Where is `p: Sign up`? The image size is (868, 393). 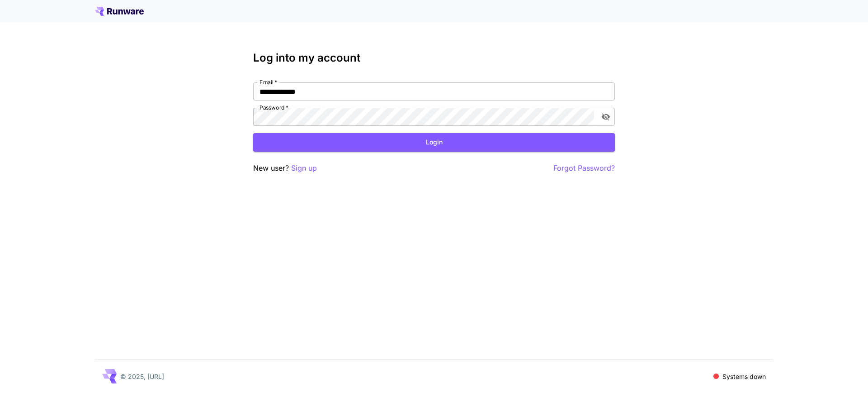 p: Sign up is located at coordinates (304, 168).